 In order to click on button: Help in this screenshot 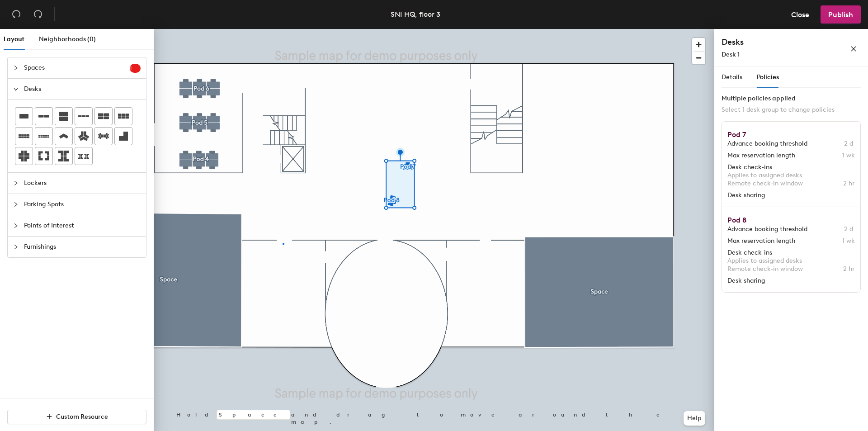, I will do `click(694, 418)`.